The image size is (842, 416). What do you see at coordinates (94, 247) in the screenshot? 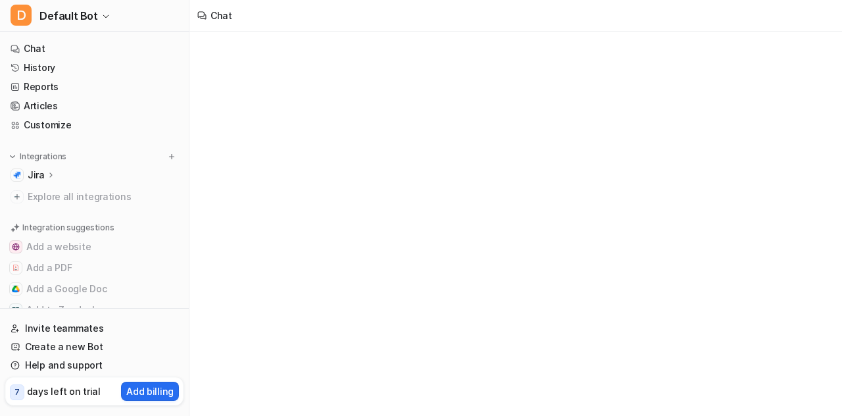
I see `button: Add a websiteAdd a website` at bounding box center [94, 247].